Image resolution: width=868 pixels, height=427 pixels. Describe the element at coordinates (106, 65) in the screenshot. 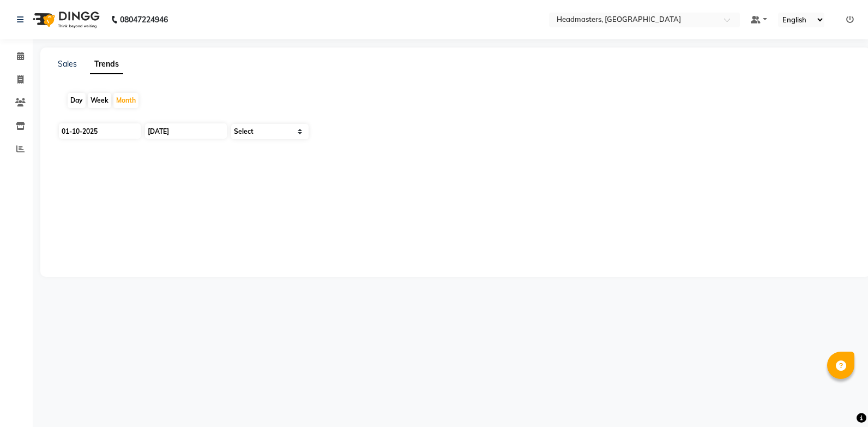

I see `a: Trends` at that location.